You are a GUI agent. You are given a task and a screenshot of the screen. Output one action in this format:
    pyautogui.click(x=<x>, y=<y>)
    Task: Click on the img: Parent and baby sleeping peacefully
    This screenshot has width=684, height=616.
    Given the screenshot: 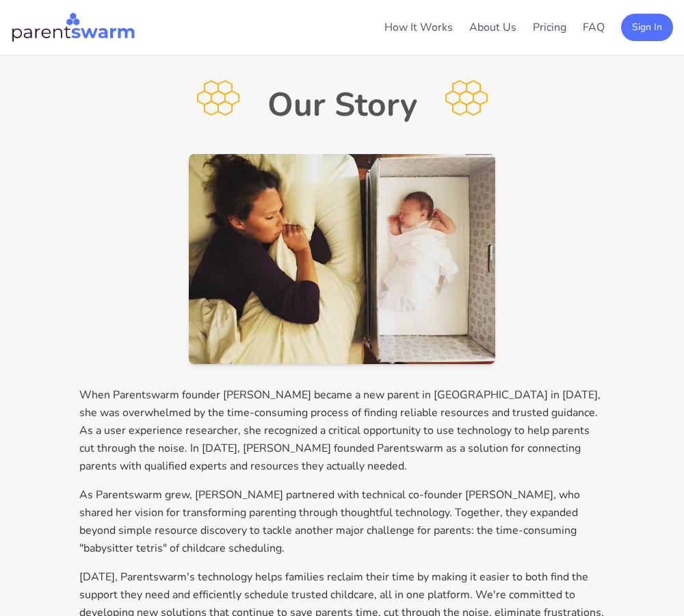 What is the action you would take?
    pyautogui.click(x=342, y=259)
    